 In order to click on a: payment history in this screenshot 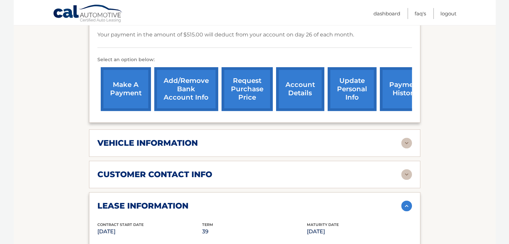, I will do `click(405, 89)`.